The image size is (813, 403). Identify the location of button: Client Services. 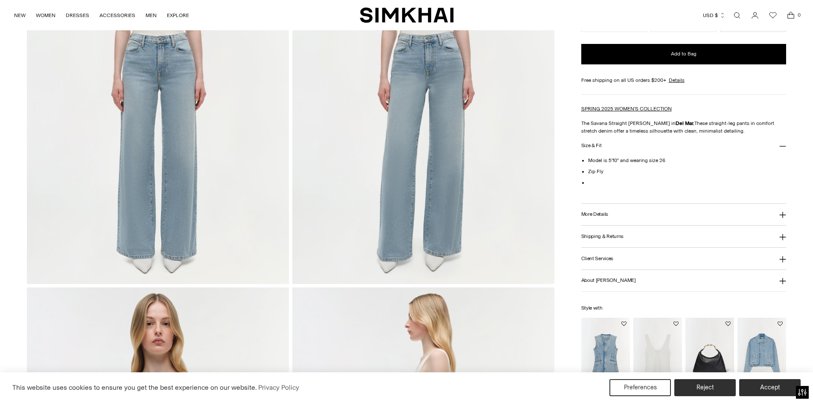
(684, 259).